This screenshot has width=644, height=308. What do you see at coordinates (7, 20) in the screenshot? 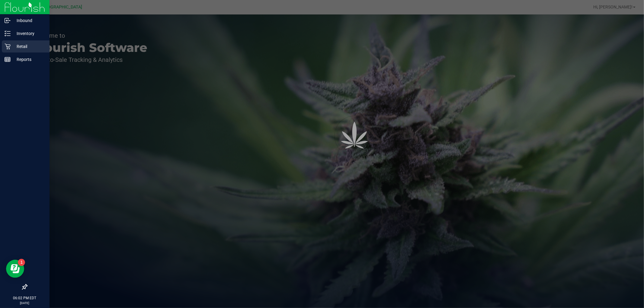
I see `inline-svg: Inbound` at bounding box center [7, 20].